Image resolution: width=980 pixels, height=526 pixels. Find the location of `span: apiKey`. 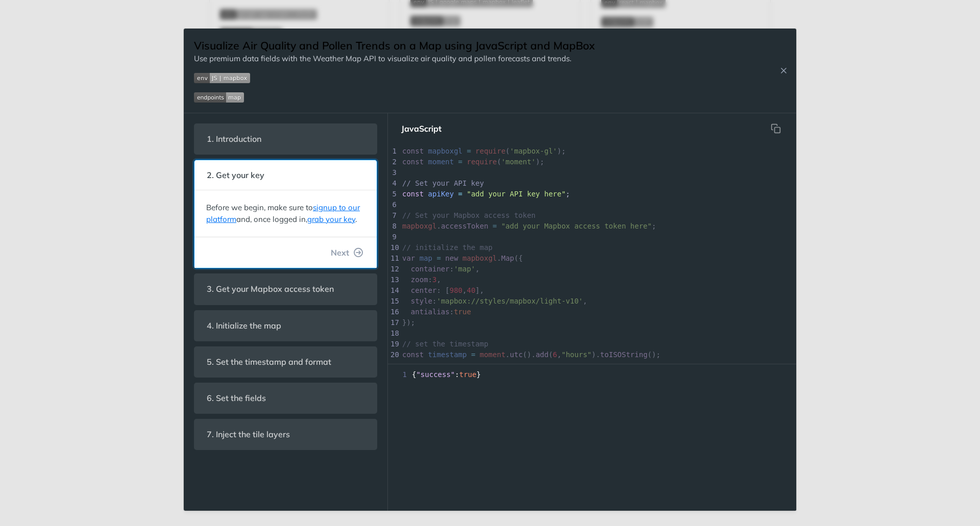

span: apiKey is located at coordinates (441, 194).